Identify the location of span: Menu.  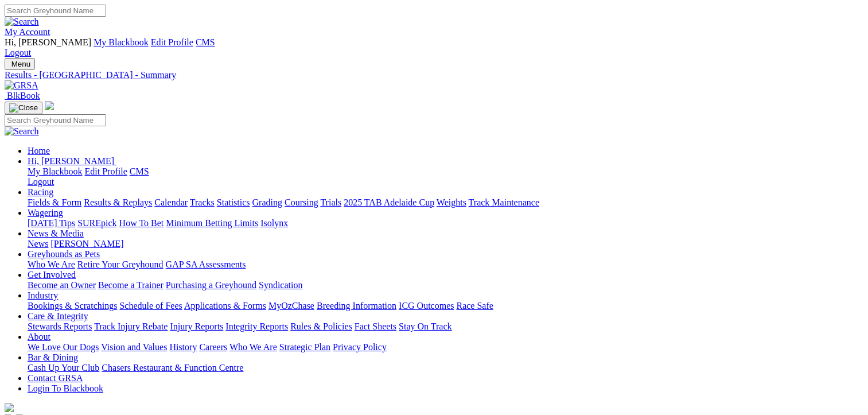
(21, 64).